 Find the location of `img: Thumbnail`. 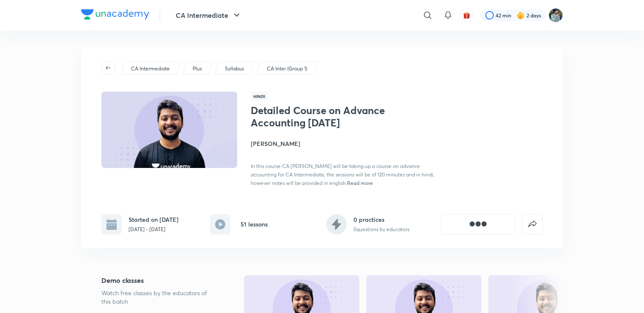

img: Thumbnail is located at coordinates (169, 130).